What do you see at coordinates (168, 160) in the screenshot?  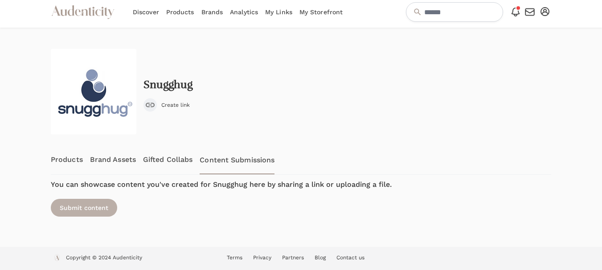 I see `a: Gifted Collabs` at bounding box center [168, 160].